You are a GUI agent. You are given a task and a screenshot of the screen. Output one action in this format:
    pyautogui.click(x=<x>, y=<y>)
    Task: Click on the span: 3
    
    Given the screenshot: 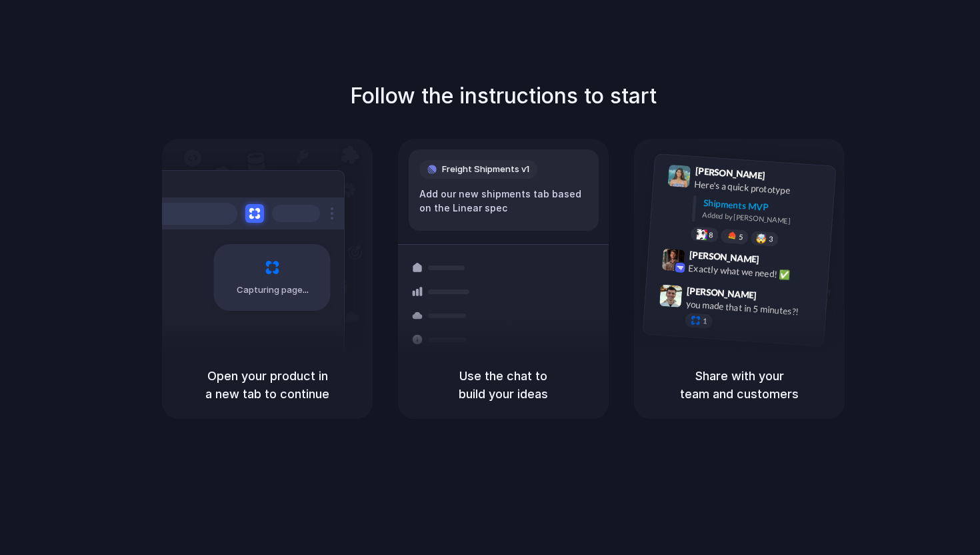 What is the action you would take?
    pyautogui.click(x=770, y=239)
    